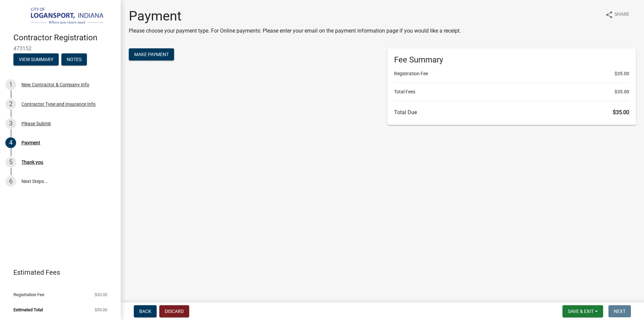 This screenshot has height=320, width=644. I want to click on div: Please Submit, so click(36, 123).